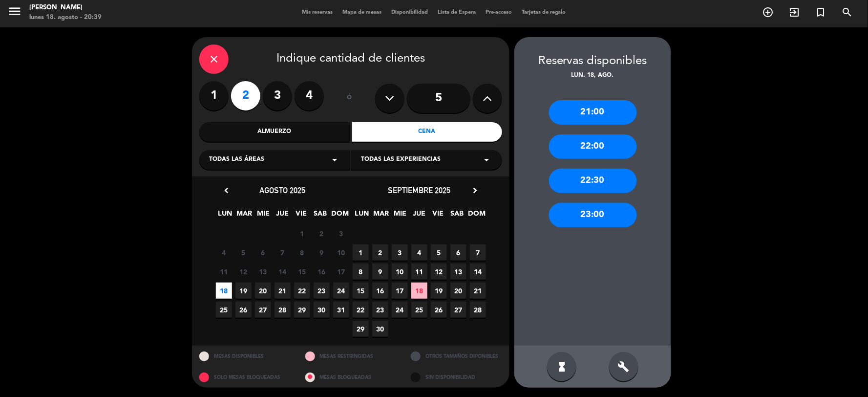  What do you see at coordinates (593, 181) in the screenshot?
I see `div: 22:30` at bounding box center [593, 181].